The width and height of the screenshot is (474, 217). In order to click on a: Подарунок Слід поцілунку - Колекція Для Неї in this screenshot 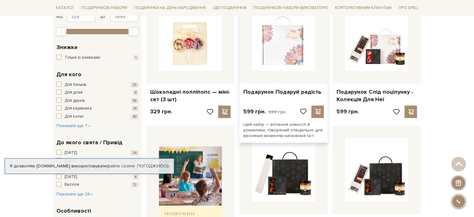, I will do `click(377, 95)`.